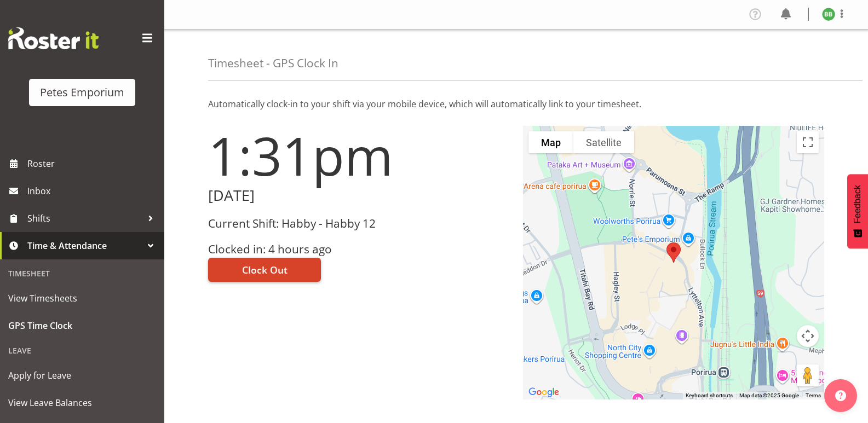 This screenshot has width=868, height=423. Describe the element at coordinates (82, 298) in the screenshot. I see `span: View Timesheets` at that location.